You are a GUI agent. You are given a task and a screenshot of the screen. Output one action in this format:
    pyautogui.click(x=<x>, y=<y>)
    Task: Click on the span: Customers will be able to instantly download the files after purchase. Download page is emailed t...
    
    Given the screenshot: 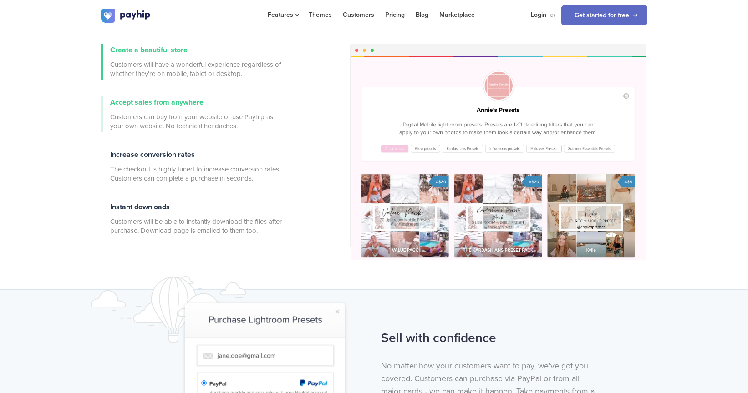 What is the action you would take?
    pyautogui.click(x=197, y=226)
    